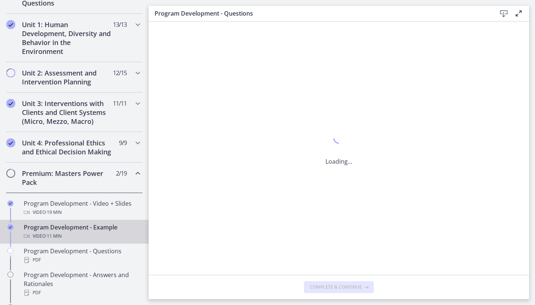  Describe the element at coordinates (339, 139) in the screenshot. I see `div: 1` at that location.